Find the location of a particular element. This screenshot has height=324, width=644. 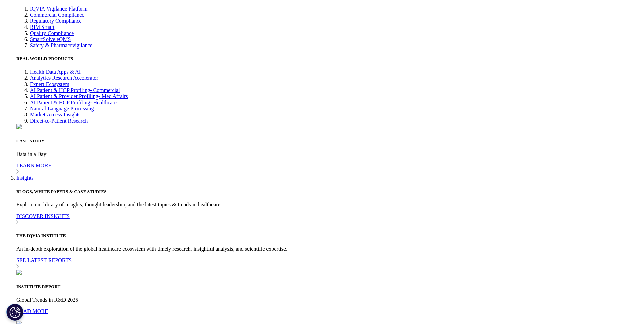

a: Commercial Compliance is located at coordinates (57, 15).